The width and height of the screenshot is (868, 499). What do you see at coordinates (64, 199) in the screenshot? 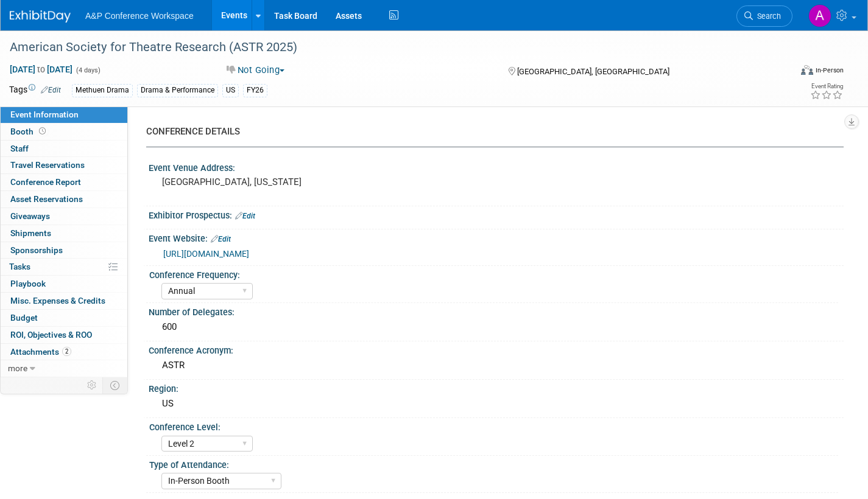
I see `a: Asset Reservations` at bounding box center [64, 199].